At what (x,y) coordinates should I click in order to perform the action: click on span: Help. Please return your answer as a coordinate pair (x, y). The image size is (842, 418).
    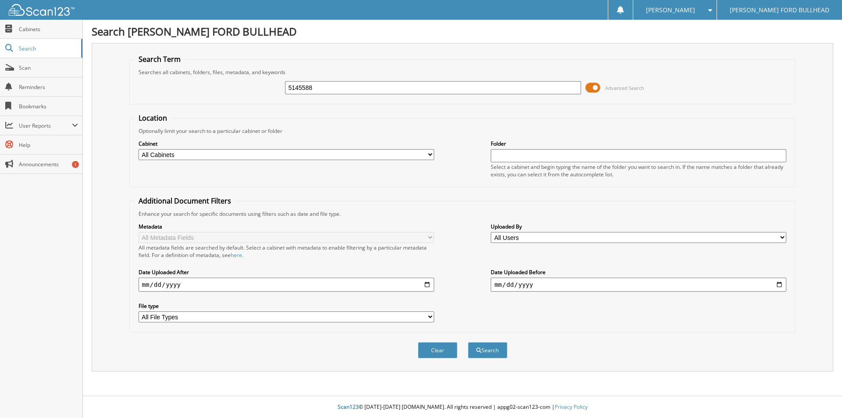
    Looking at the image, I should click on (48, 145).